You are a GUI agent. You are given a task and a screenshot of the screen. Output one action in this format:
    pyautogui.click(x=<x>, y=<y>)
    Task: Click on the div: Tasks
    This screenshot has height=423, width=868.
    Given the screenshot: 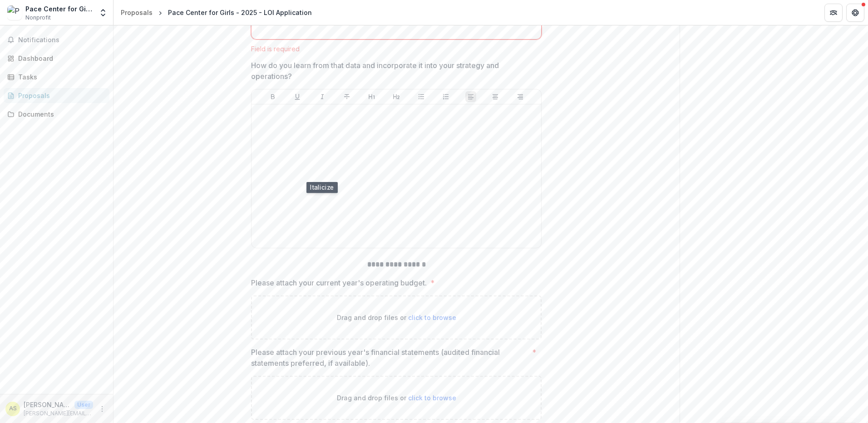 What is the action you would take?
    pyautogui.click(x=60, y=77)
    